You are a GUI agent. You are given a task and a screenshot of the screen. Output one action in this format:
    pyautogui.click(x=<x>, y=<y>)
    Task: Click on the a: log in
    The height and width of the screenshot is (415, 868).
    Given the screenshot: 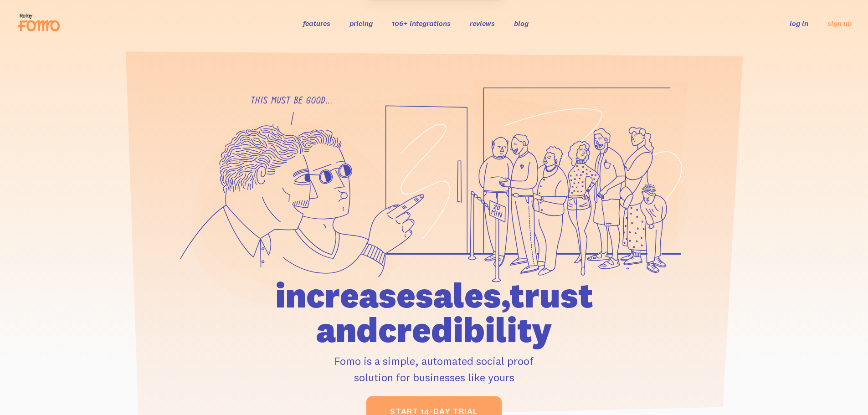 What is the action you would take?
    pyautogui.click(x=799, y=24)
    